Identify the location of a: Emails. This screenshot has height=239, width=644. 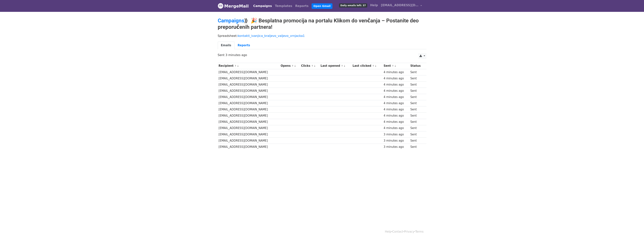
(226, 45).